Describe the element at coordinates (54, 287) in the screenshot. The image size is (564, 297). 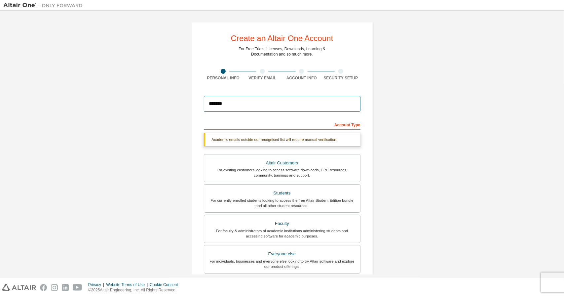
I see `img: instagram.svg` at that location.